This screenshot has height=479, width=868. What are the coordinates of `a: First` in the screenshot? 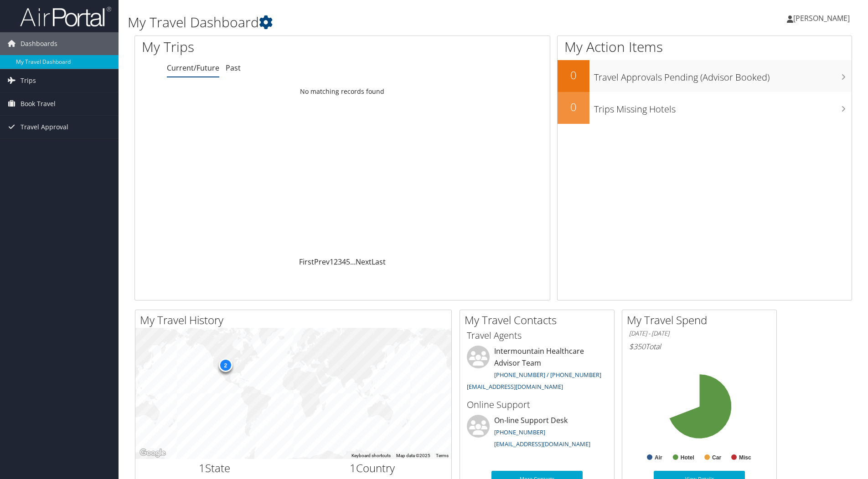 It's located at (306, 262).